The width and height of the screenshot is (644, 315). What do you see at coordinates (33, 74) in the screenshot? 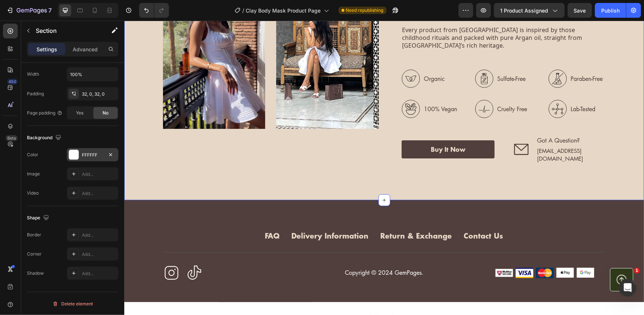
I see `div: Width` at bounding box center [33, 74].